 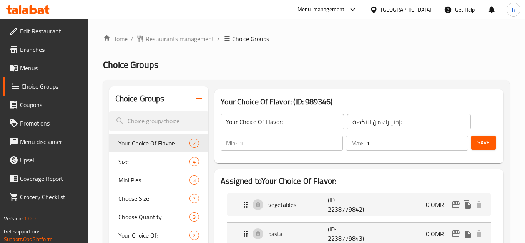 What do you see at coordinates (45, 179) in the screenshot?
I see `a: Coverage Report` at bounding box center [45, 179].